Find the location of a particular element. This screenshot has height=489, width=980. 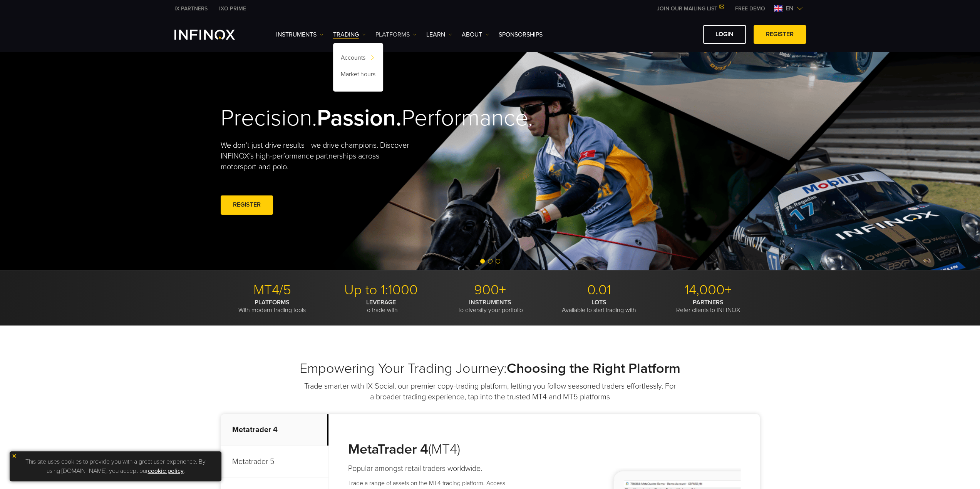

a: cookie policy is located at coordinates (166, 471).